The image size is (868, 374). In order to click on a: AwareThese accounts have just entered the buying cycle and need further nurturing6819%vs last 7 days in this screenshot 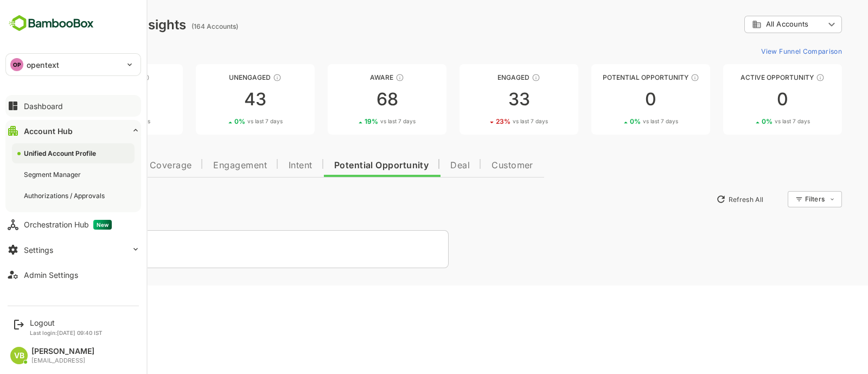, I will do `click(349, 99)`.